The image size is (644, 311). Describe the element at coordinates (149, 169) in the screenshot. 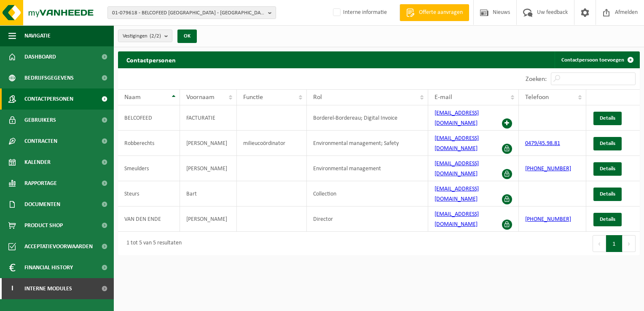

I see `td: Smeulders` at that location.